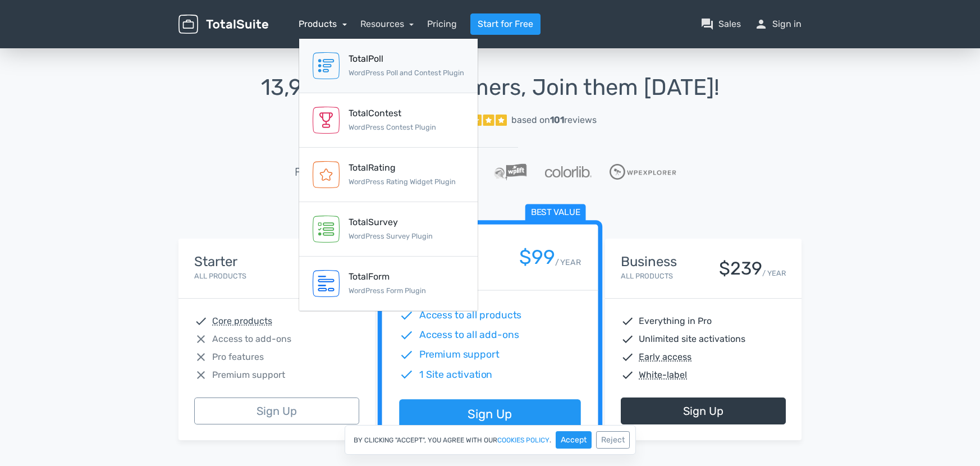 The width and height of the screenshot is (980, 466). Describe the element at coordinates (470, 335) in the screenshot. I see `span: Access to all add-ons` at that location.